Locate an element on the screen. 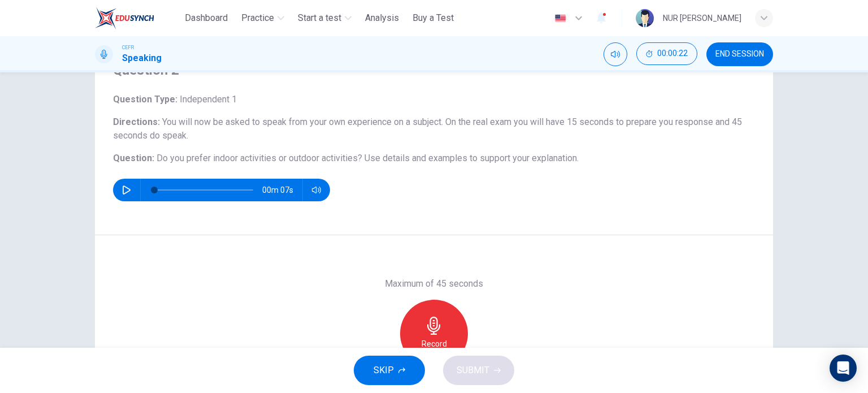 The image size is (868, 393). h6: Record is located at coordinates (434, 344).